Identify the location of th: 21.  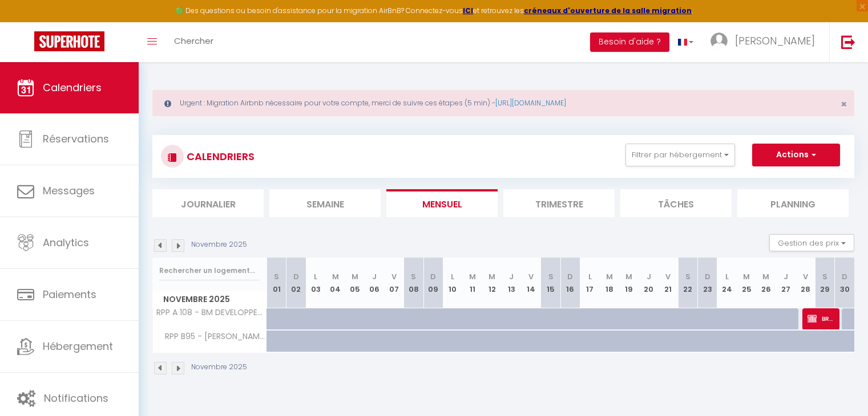
(668, 283).